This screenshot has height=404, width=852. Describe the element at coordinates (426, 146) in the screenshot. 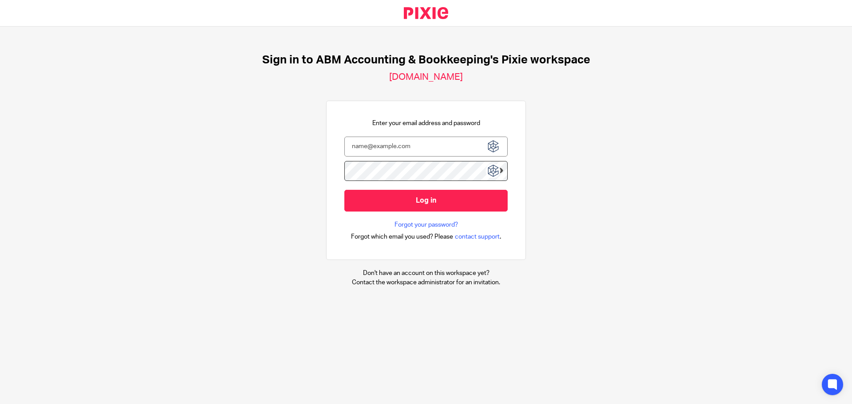

I see `input: name@example.com` at that location.